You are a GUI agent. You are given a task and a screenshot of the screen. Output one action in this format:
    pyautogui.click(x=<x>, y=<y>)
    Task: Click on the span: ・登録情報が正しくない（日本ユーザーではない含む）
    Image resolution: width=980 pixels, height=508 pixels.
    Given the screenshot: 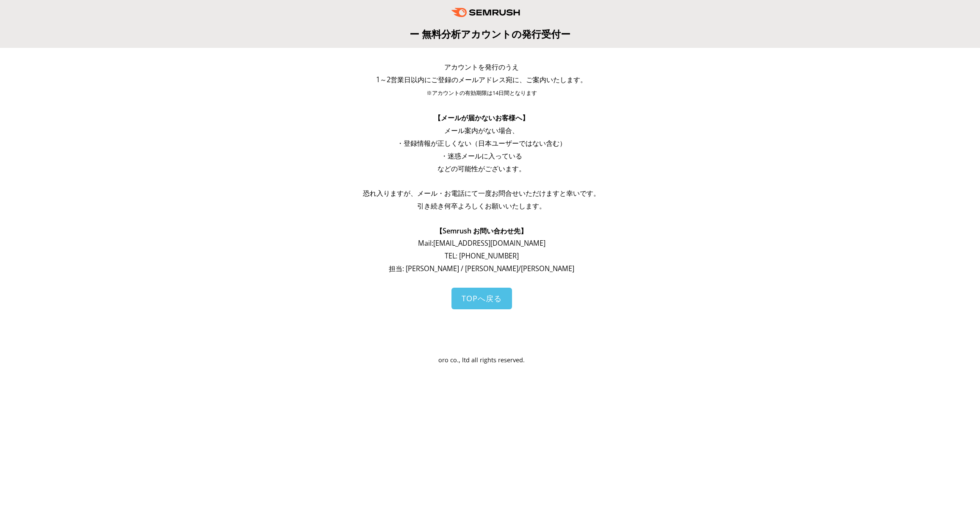 What is the action you would take?
    pyautogui.click(x=482, y=143)
    